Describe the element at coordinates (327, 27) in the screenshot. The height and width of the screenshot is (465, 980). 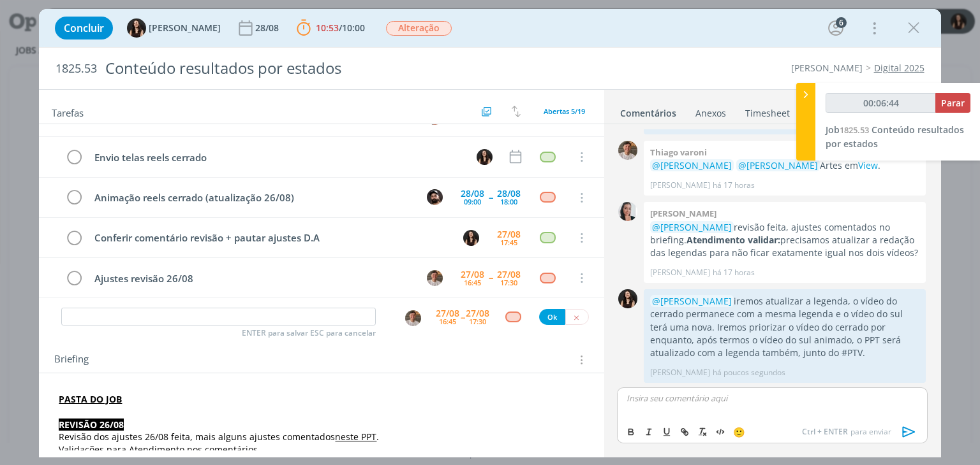
I see `span: 10:53` at that location.